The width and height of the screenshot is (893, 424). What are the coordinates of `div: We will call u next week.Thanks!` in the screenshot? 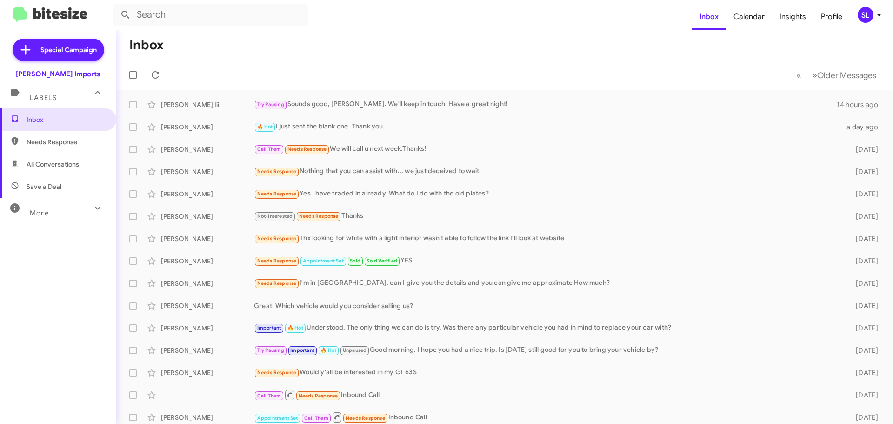 It's located at (547, 149).